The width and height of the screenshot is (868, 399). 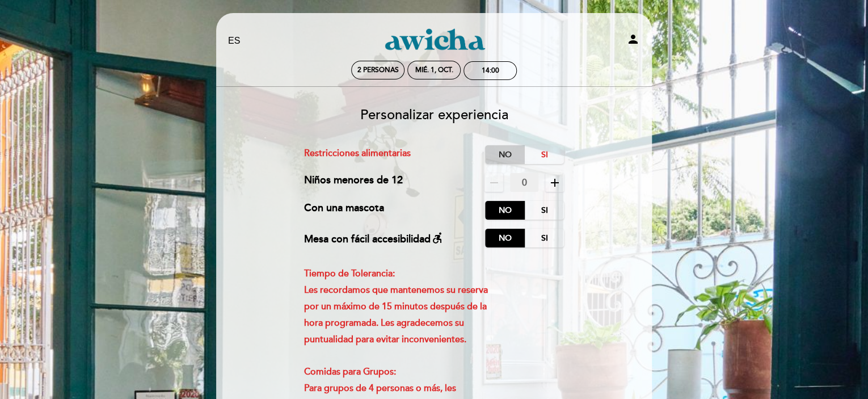 What do you see at coordinates (633, 41) in the screenshot?
I see `button: person` at bounding box center [633, 41].